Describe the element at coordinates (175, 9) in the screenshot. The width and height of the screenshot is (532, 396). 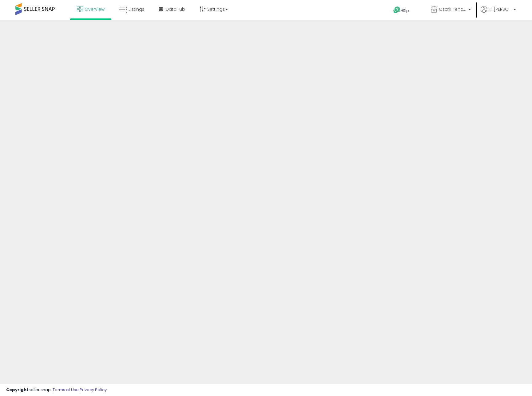
I see `span: DataHub` at that location.